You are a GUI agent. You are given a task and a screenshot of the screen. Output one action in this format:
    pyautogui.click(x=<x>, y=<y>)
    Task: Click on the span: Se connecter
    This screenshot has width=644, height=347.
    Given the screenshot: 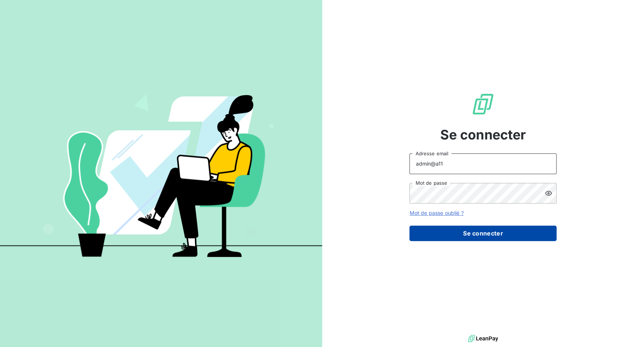 What is the action you would take?
    pyautogui.click(x=483, y=135)
    